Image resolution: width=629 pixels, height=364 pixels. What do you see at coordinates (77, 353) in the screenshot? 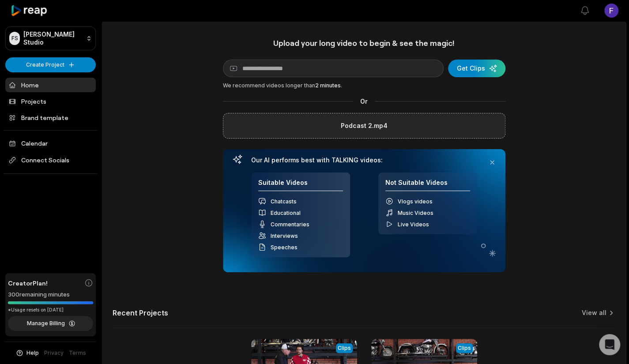
I see `a: Terms` at bounding box center [77, 353].